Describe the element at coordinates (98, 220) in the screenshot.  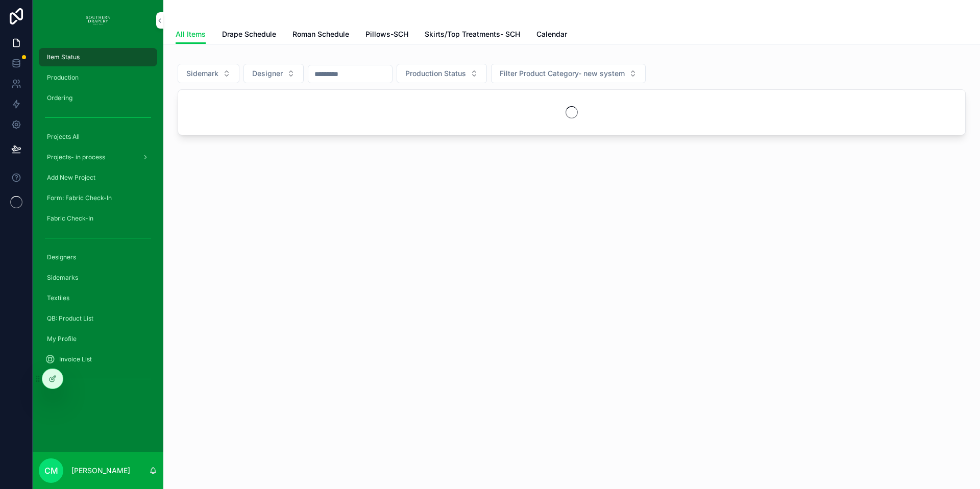
I see `div: scrollable content` at that location.